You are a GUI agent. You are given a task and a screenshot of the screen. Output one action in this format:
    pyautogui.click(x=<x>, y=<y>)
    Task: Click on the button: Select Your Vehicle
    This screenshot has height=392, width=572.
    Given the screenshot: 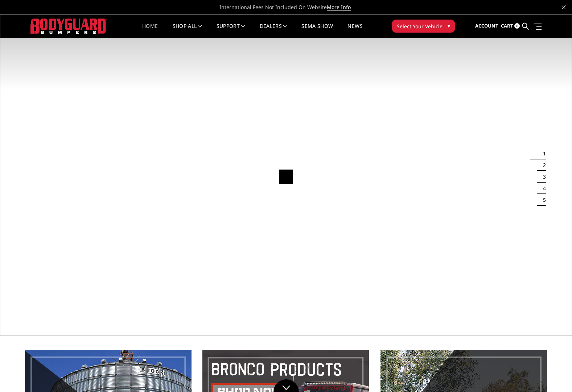 What is the action you would take?
    pyautogui.click(x=423, y=26)
    